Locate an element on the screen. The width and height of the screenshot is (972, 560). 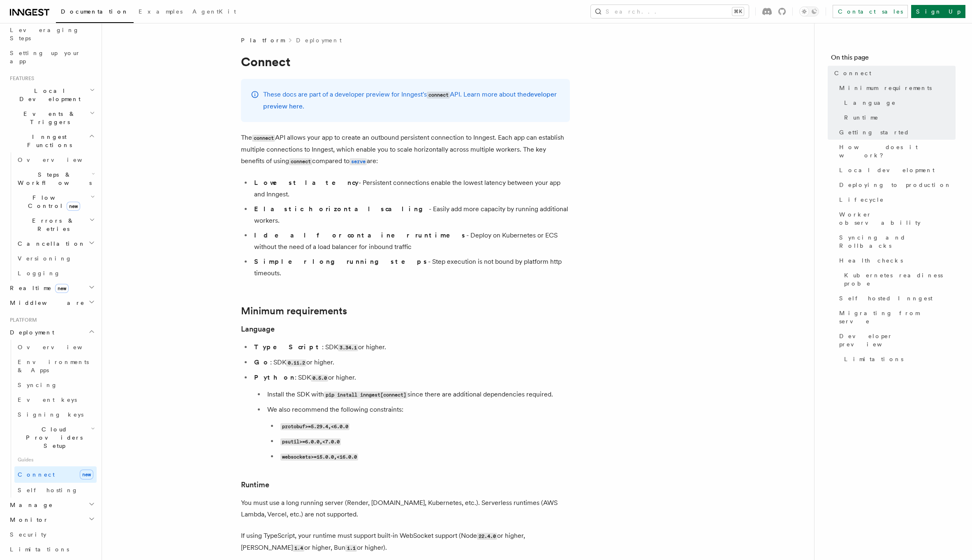
span: Examples is located at coordinates (160, 12).